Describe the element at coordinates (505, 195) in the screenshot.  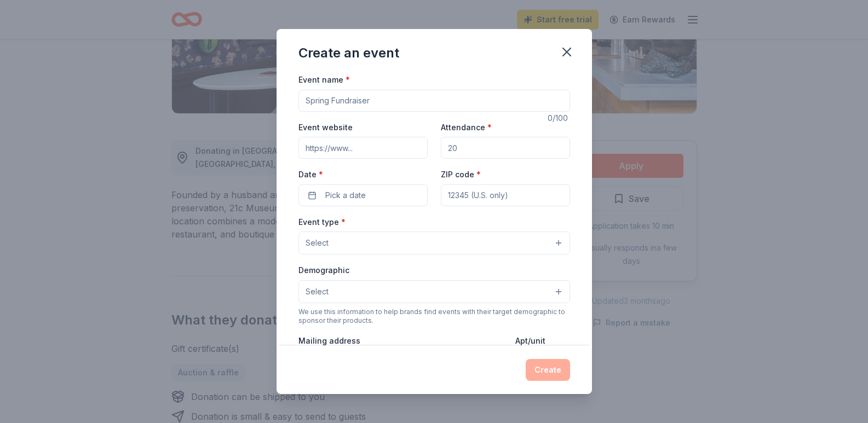
I see `input: 12345 (U.S. only)` at that location.